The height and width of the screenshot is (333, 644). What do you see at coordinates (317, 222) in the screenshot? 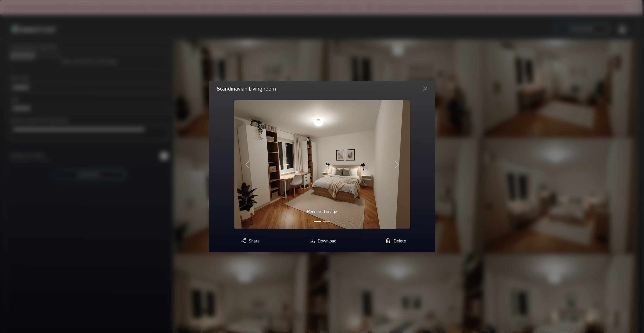
I see `button: Slide 1` at bounding box center [317, 222].